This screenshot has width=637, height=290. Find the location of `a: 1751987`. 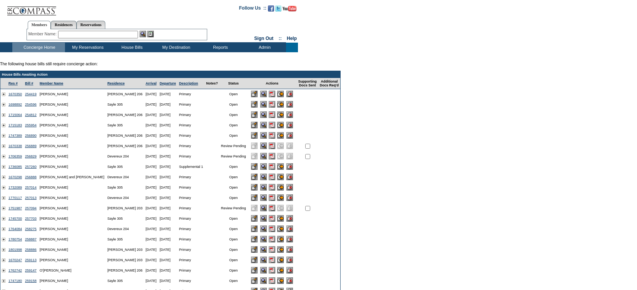

a: 1751987 is located at coordinates (15, 209).